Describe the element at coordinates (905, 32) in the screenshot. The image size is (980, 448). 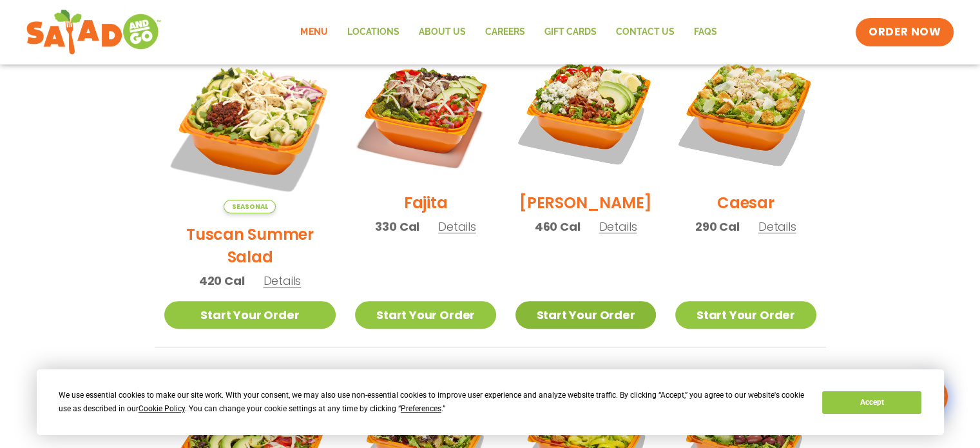
I see `a: ORDER NOW` at that location.